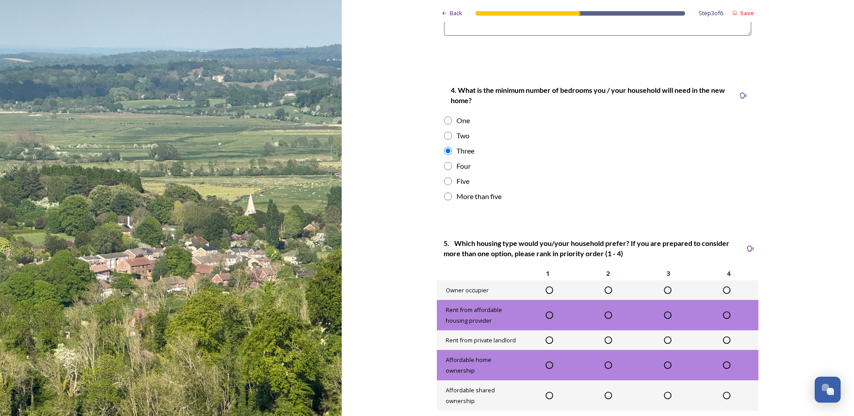 This screenshot has height=416, width=854. I want to click on span: 4, so click(728, 274).